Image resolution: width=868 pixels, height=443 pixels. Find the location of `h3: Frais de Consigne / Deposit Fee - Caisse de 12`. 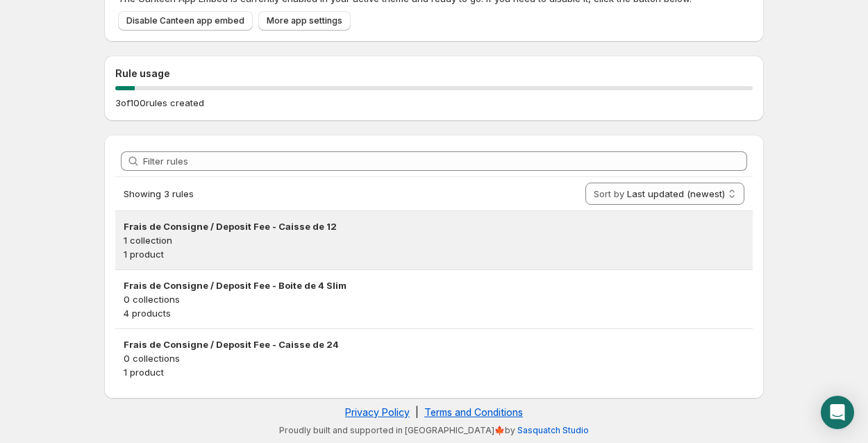

h3: Frais de Consigne / Deposit Fee - Caisse de 12 is located at coordinates (434, 226).